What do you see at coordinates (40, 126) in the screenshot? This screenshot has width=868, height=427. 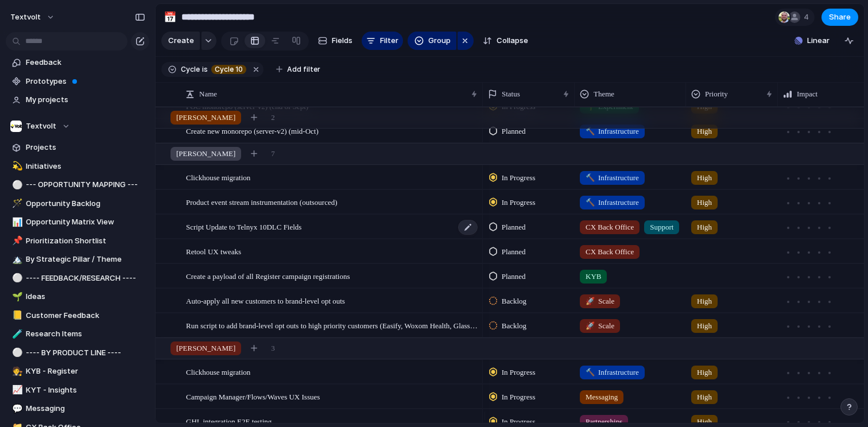 I see `span: Textvolt` at bounding box center [40, 126].